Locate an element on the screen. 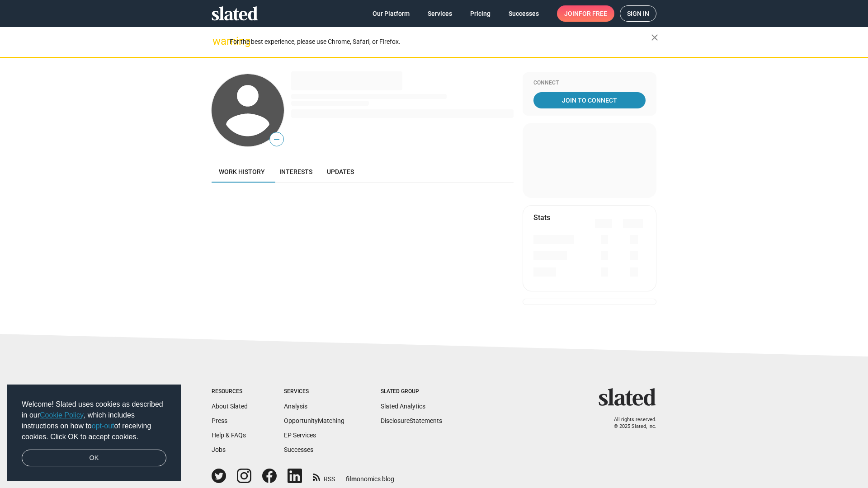 The image size is (868, 488). a: RSS is located at coordinates (323, 476).